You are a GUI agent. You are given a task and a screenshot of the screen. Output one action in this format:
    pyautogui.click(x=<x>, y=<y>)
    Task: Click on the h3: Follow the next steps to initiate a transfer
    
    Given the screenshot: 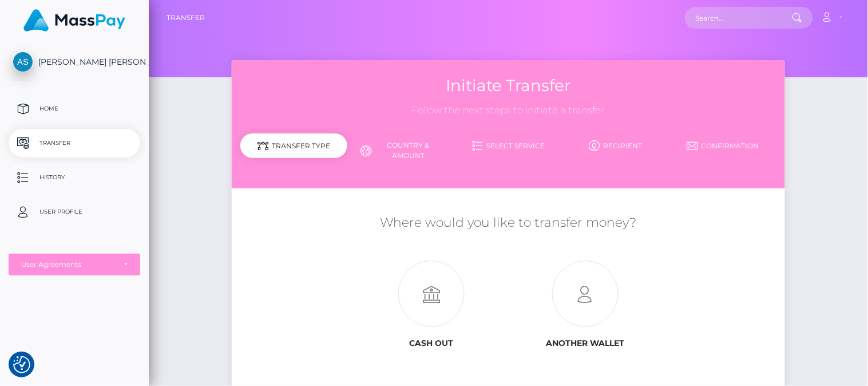 What is the action you would take?
    pyautogui.click(x=508, y=111)
    